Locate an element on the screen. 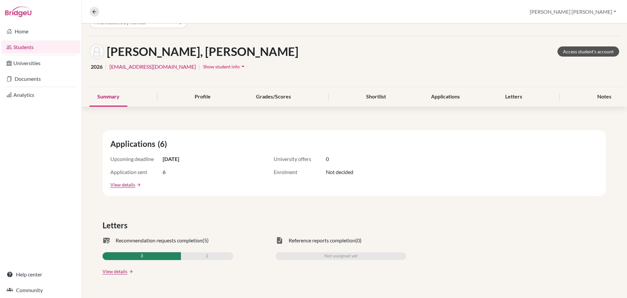 Image resolution: width=627 pixels, height=298 pixels. a: Help center is located at coordinates (41, 274).